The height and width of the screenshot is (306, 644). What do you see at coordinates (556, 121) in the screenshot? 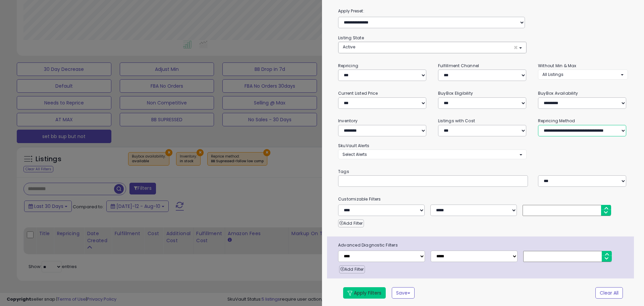
I see `small: Repricing Method` at bounding box center [556, 121].